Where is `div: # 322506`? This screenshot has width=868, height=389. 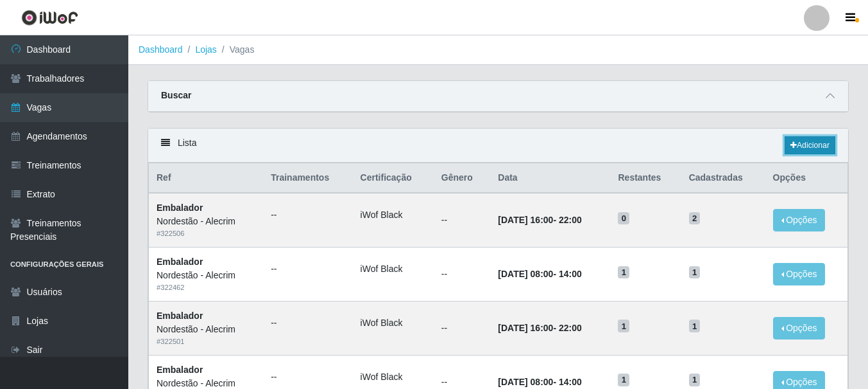
div: # 322506 is located at coordinates (206, 233).